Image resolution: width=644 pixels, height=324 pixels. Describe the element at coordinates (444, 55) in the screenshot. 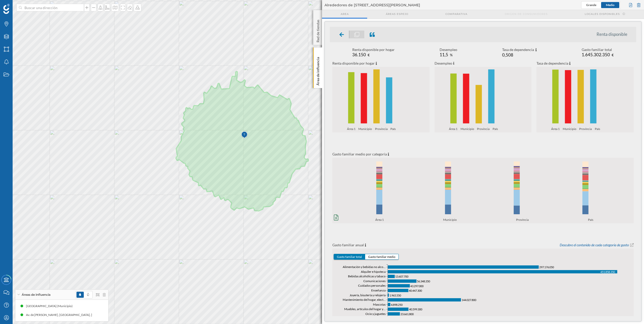

I see `span: 11,5` at that location.